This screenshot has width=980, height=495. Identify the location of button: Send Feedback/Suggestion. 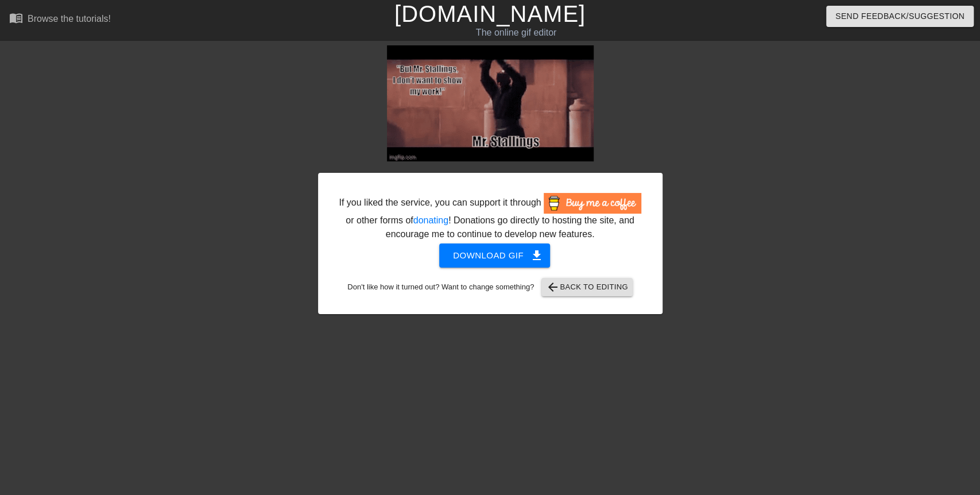
(899, 16).